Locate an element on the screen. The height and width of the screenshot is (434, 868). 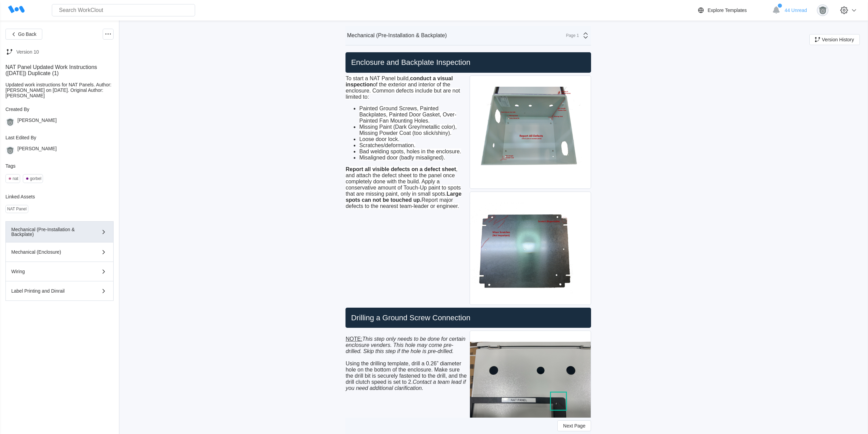
span: Missing Paint (Dark Grey/metallic color), Missing Powder Coat (too slick/shiny). is located at coordinates (408, 129).